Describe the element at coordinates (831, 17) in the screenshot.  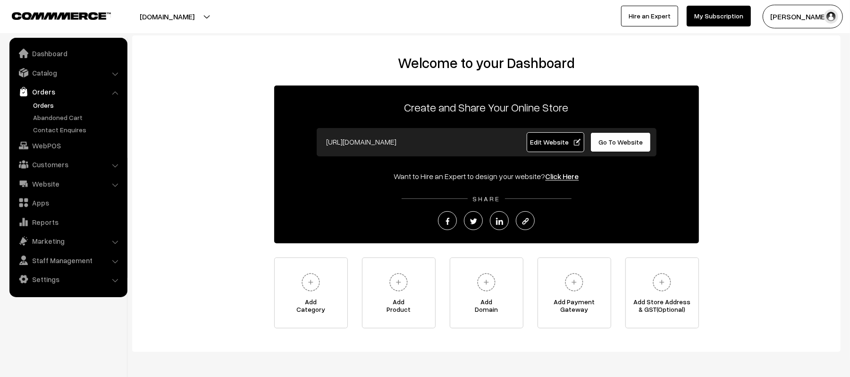
I see `img: user` at that location.